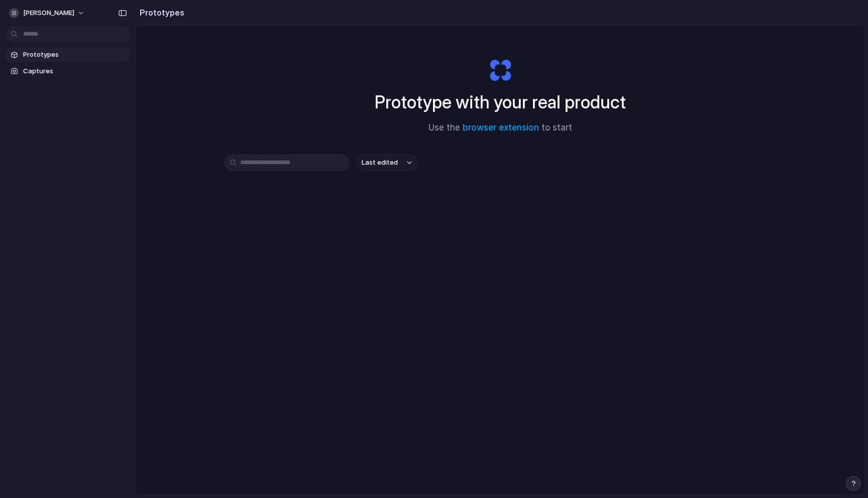 This screenshot has height=498, width=868. Describe the element at coordinates (380, 162) in the screenshot. I see `span: Last edited` at that location.